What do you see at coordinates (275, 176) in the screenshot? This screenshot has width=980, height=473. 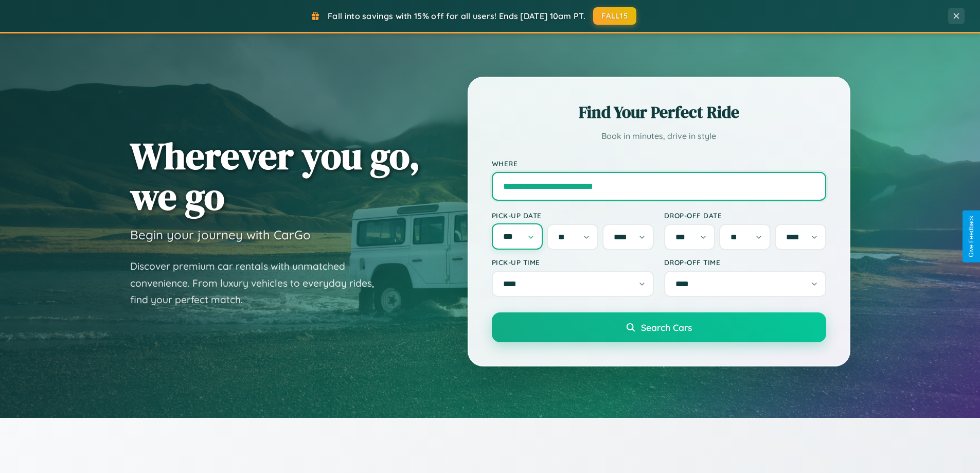 I see `h1: Wherever you go, we go` at bounding box center [275, 176].